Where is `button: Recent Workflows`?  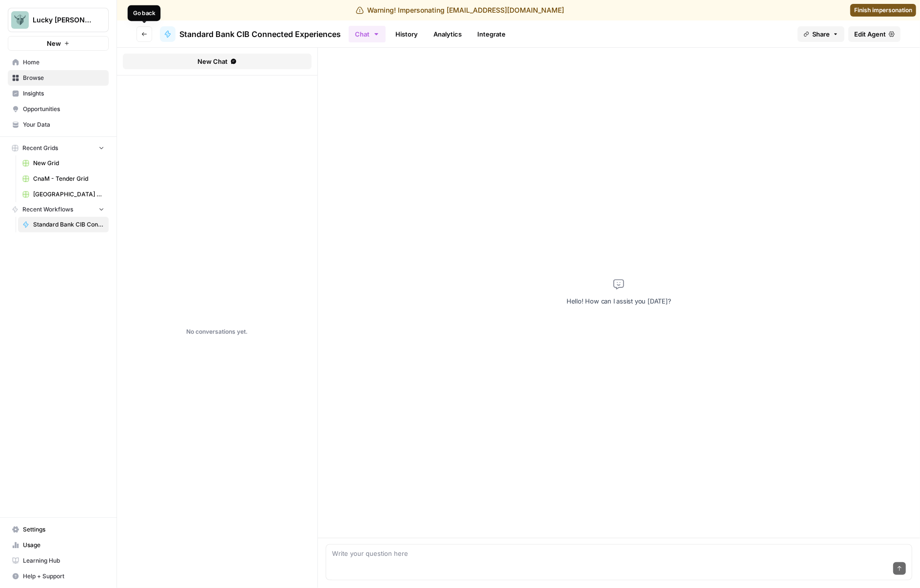
button: Recent Workflows is located at coordinates (58, 210).